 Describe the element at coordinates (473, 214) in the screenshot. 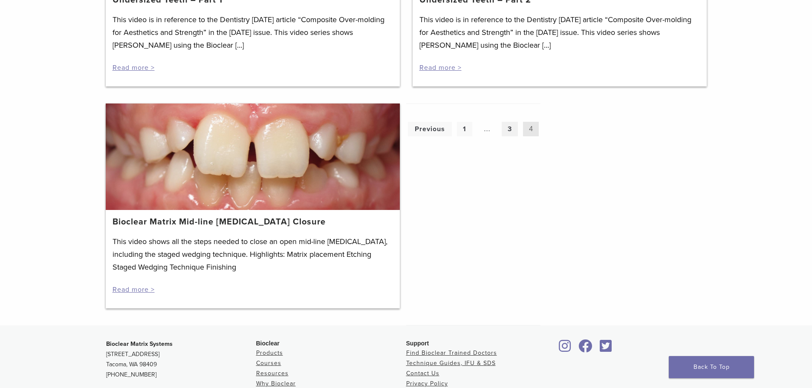

I see `nav: Post Navigation` at that location.